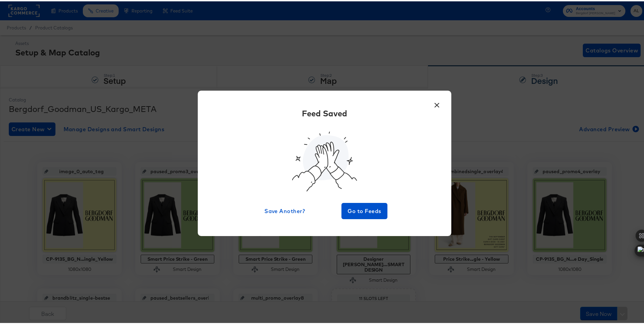  What do you see at coordinates (285, 210) in the screenshot?
I see `button: Save Another?` at bounding box center [285, 210].